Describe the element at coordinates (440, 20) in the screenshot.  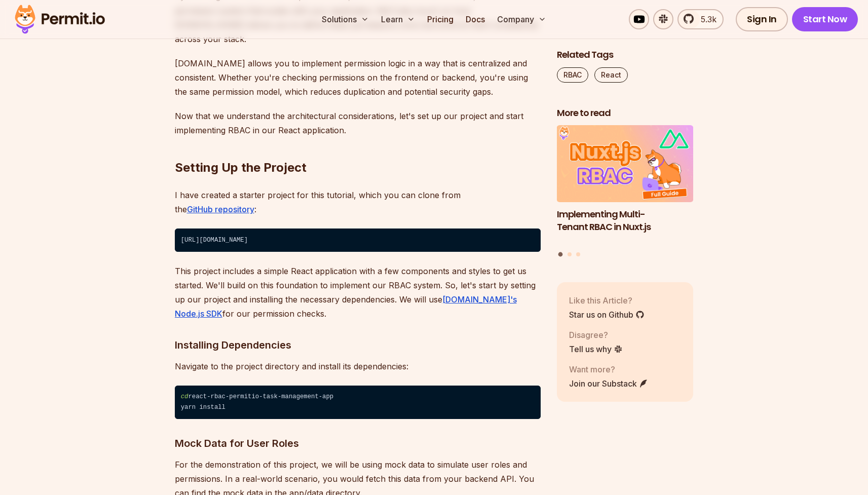
I see `a: Pricing` at that location.